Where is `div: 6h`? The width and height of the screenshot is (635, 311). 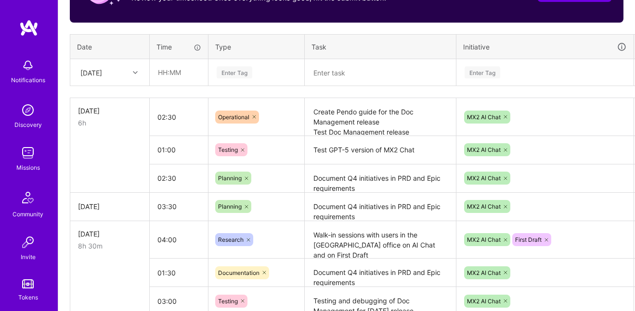 div: 6h is located at coordinates (110, 123).